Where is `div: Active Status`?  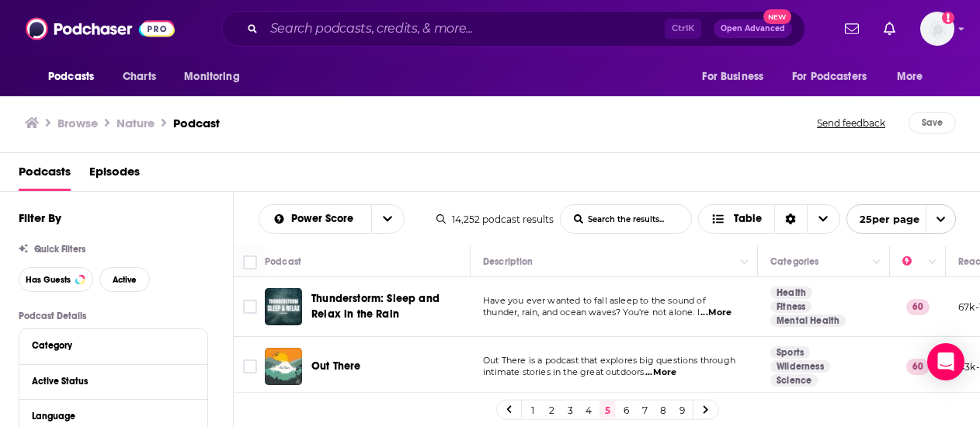 div: Active Status is located at coordinates (108, 381).